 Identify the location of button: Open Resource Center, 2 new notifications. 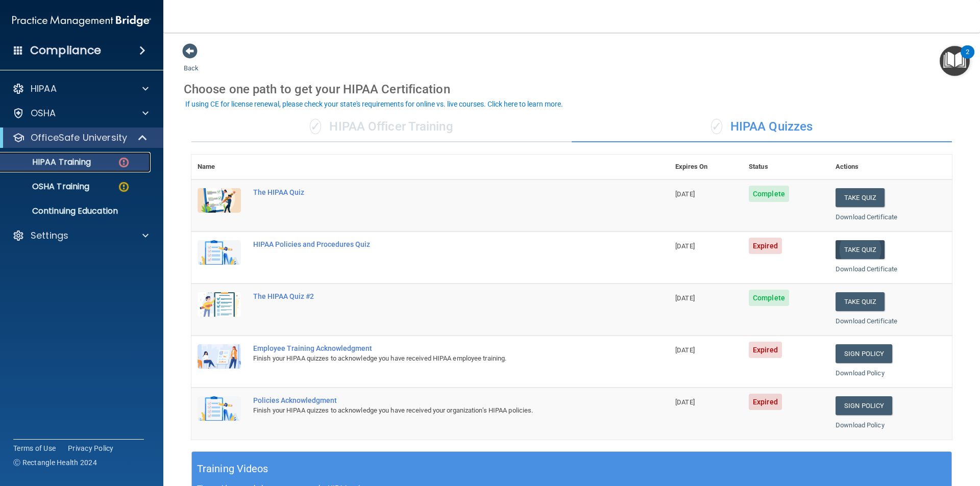
(955, 61).